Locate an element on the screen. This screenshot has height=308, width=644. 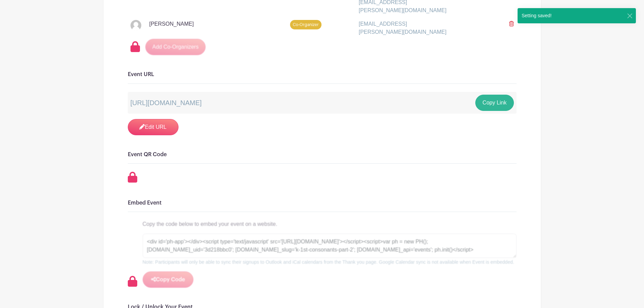
div: Setting saved! is located at coordinates (536, 16).